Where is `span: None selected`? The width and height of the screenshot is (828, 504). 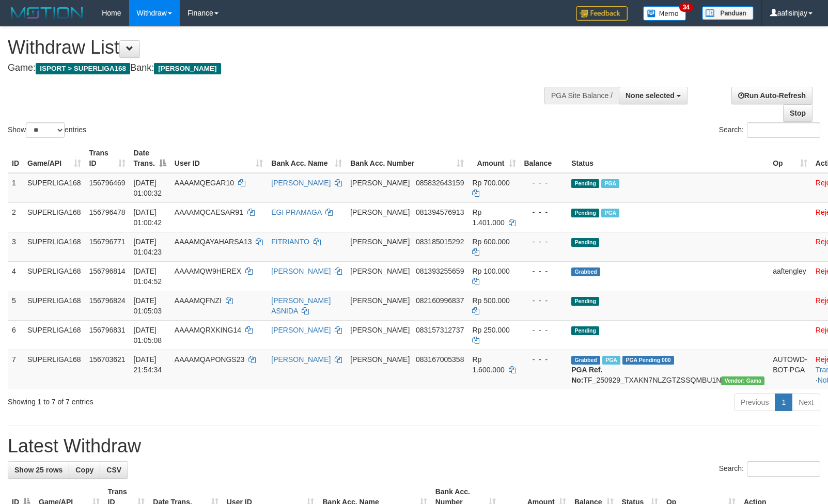 span: None selected is located at coordinates (649, 96).